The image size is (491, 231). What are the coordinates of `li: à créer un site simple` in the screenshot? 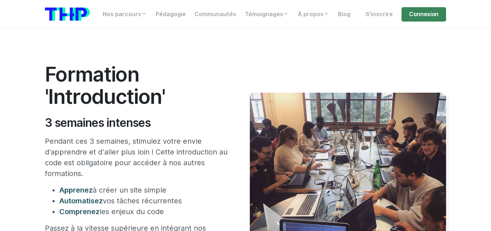 It's located at (144, 190).